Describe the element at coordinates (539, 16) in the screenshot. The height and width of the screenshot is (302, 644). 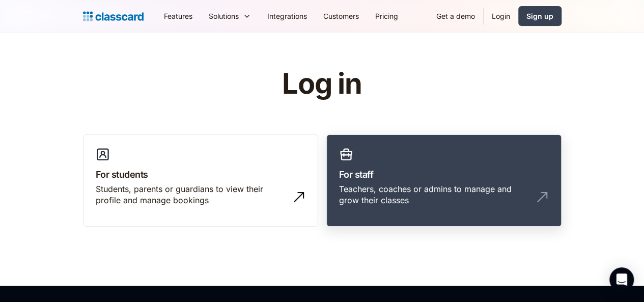
I see `div: Sign up` at that location.